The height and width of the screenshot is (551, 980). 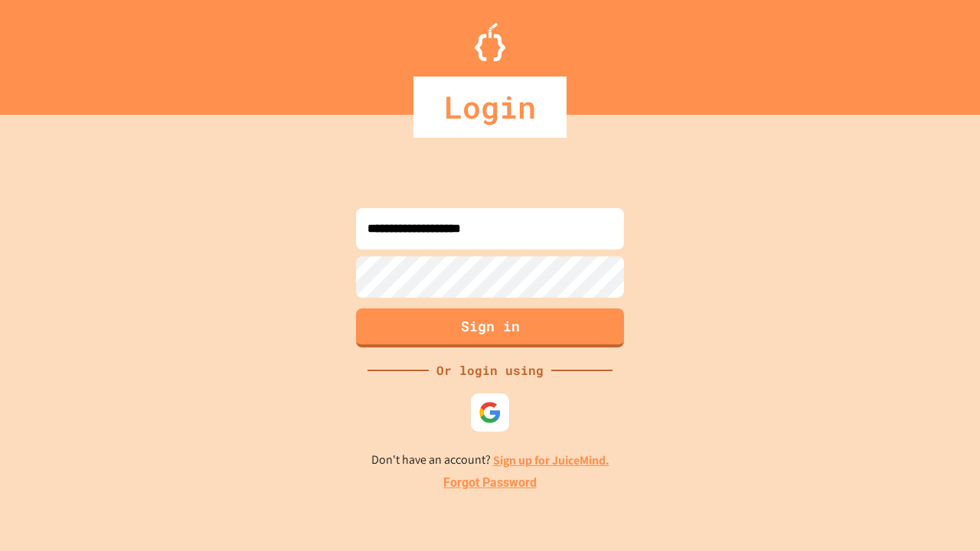 I want to click on a: Forgot Password, so click(x=490, y=483).